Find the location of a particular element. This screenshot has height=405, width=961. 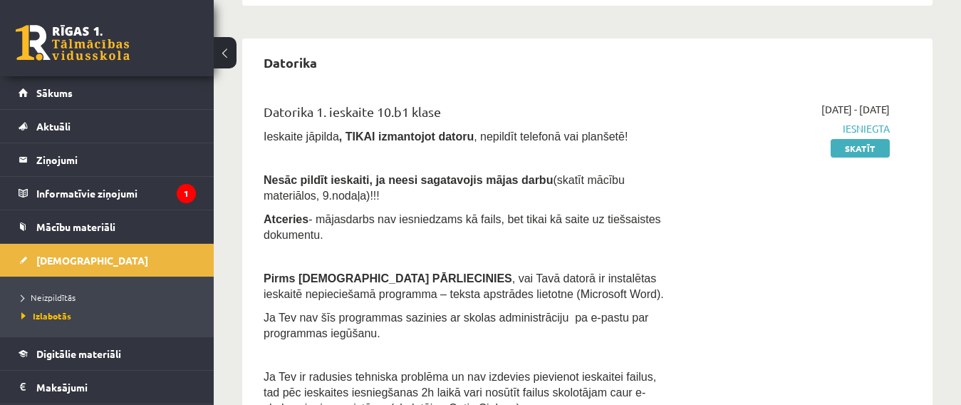

span: Izlabotās is located at coordinates (46, 316).